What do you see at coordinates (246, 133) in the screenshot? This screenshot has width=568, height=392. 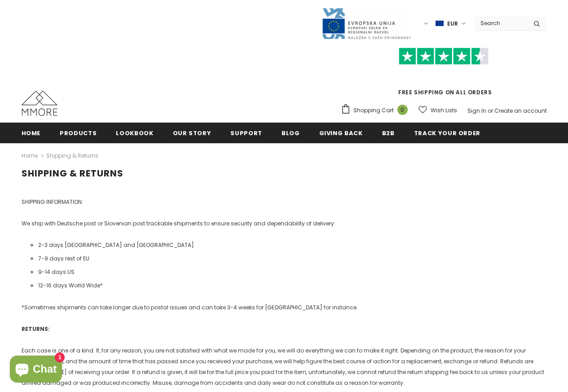 I see `a: support` at bounding box center [246, 133].